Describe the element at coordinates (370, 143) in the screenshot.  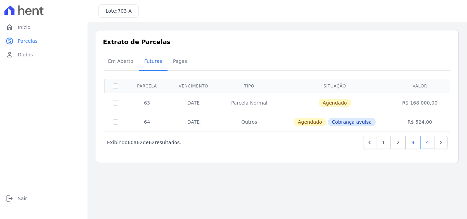
I see `a: Previous` at that location.